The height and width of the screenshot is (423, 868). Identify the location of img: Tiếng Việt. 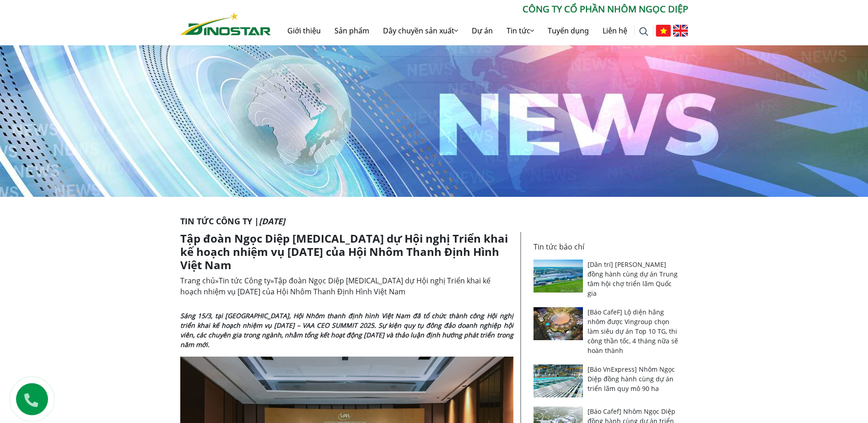
(663, 31).